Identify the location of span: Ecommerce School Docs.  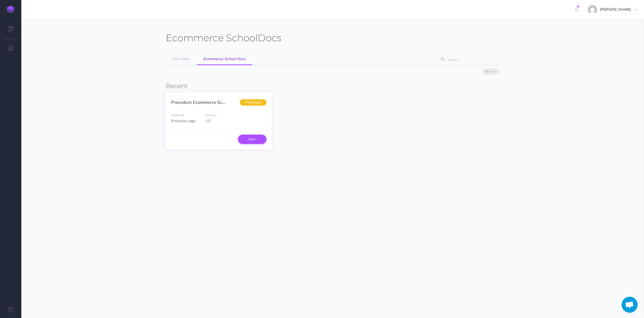
(225, 59).